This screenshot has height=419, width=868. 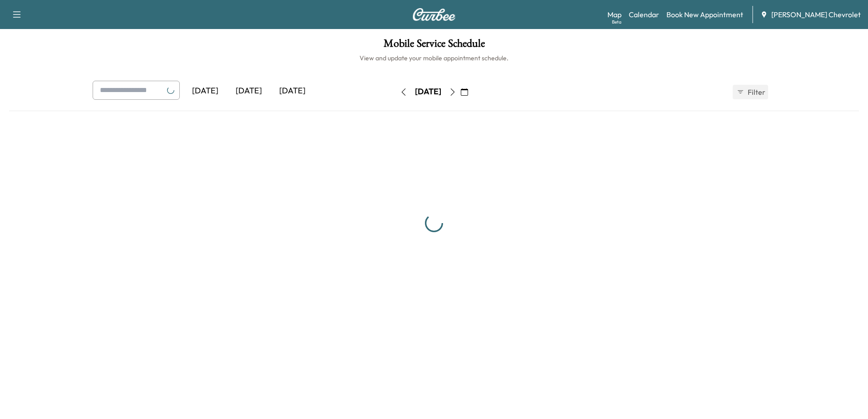 I want to click on a: Book New Appointment, so click(x=705, y=15).